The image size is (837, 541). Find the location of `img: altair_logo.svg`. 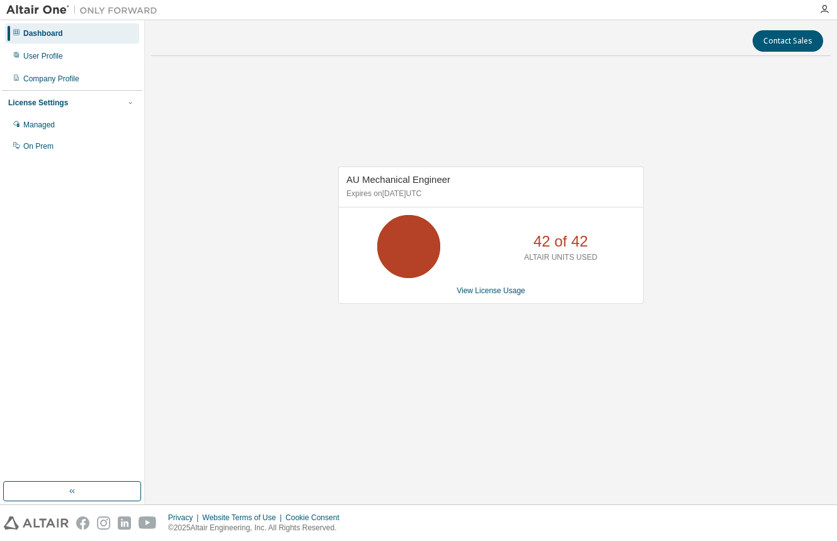

img: altair_logo.svg is located at coordinates (36, 522).